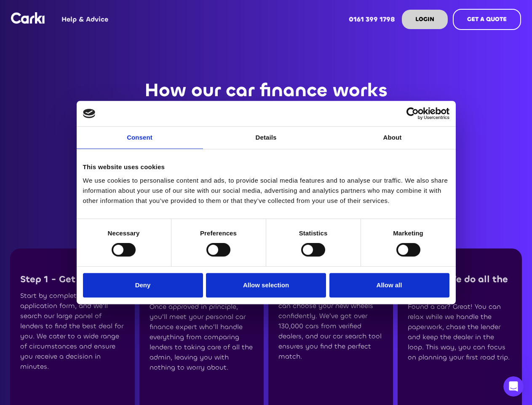 This screenshot has width=532, height=405. What do you see at coordinates (313, 233) in the screenshot?
I see `strong: Statistics` at bounding box center [313, 233].